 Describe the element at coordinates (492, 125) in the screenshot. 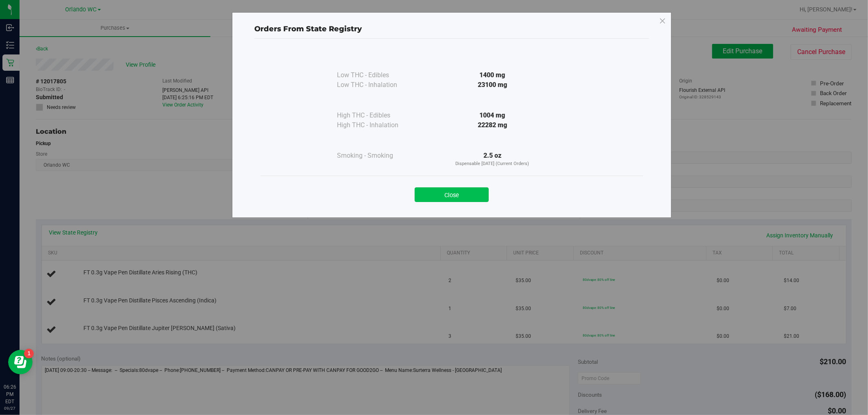

I see `div: 22282 mg` at that location.